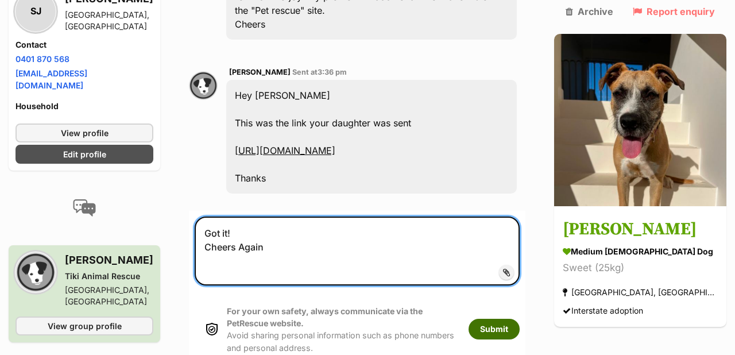  What do you see at coordinates (84, 154) in the screenshot?
I see `span: Edit profile` at bounding box center [84, 154].